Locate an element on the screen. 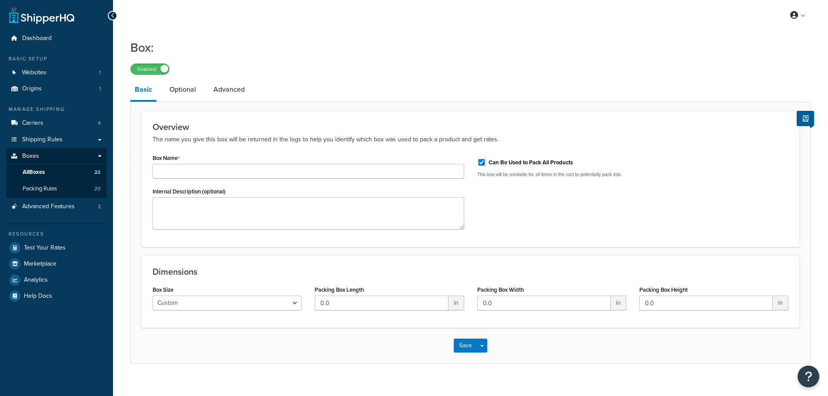 The height and width of the screenshot is (396, 828). label: Internal Description (optional) is located at coordinates (189, 191).